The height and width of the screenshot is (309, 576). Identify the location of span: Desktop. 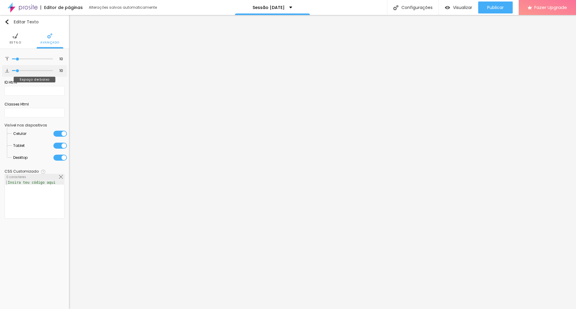
(20, 158).